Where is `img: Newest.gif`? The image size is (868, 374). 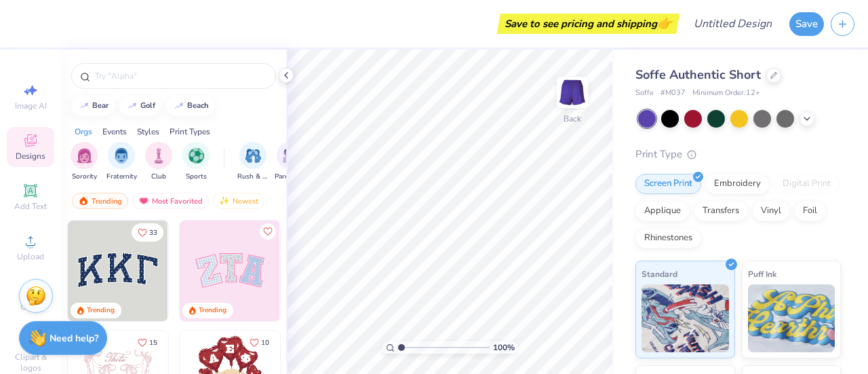 img: Newest.gif is located at coordinates (225, 201).